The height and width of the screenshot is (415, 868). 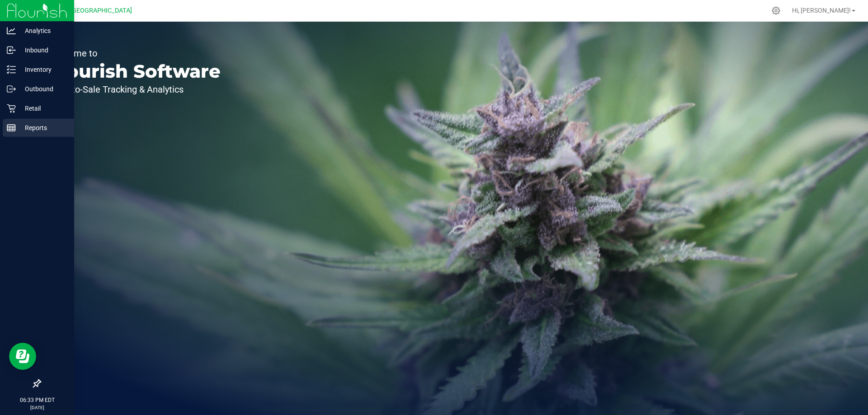 What do you see at coordinates (43, 89) in the screenshot?
I see `p: Outbound` at bounding box center [43, 89].